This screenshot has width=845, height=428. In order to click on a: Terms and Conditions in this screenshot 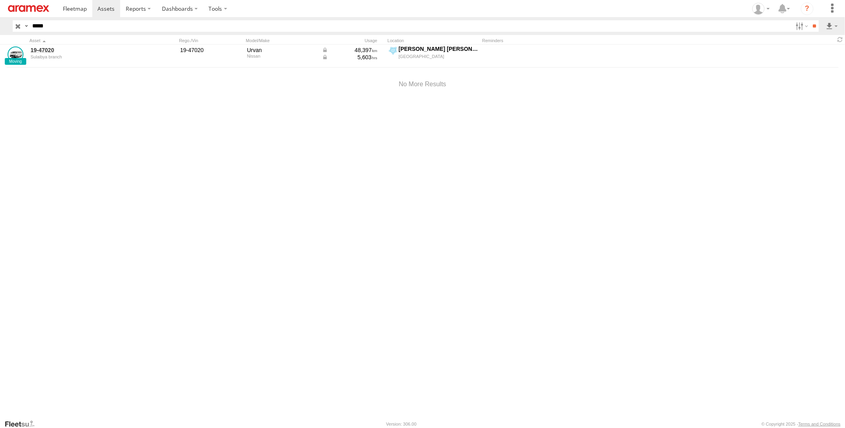, I will do `click(820, 425)`.